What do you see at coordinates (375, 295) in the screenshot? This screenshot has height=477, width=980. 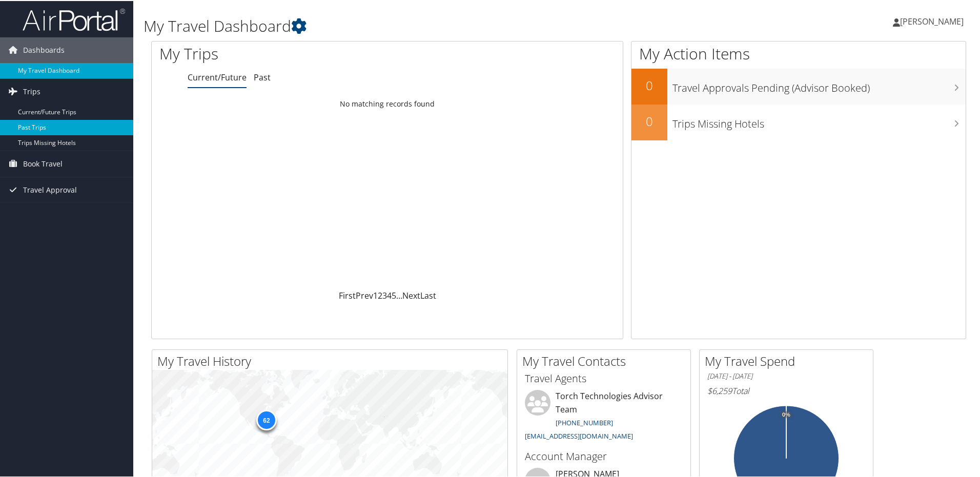 I see `a: 1` at bounding box center [375, 295].